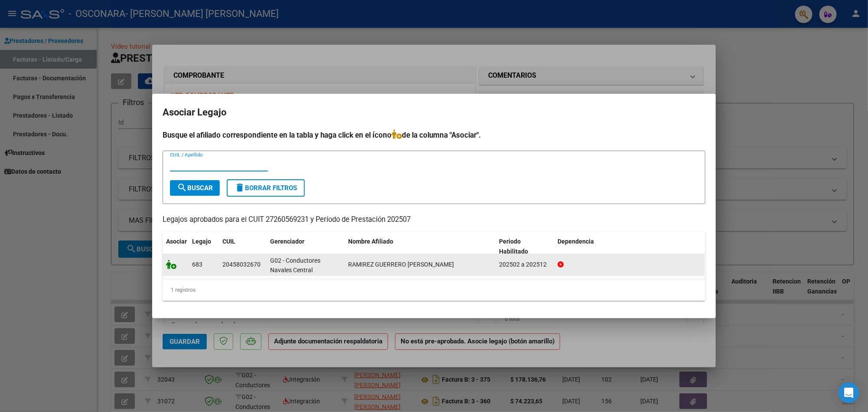 This screenshot has width=868, height=412. I want to click on span: Borrar Filtros, so click(266, 188).